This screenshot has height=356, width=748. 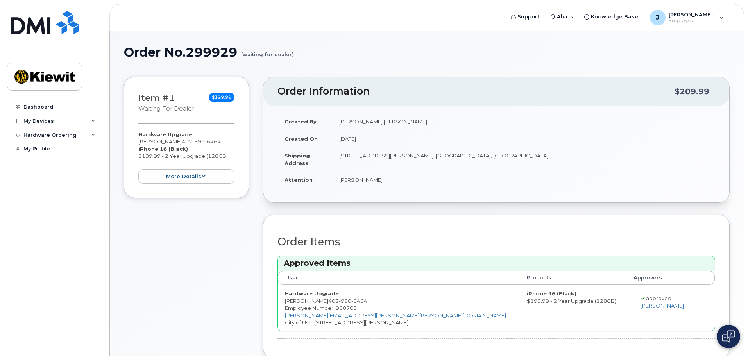 I want to click on td: $199.99 - 2 Year Upgrade (128GB), so click(x=573, y=308).